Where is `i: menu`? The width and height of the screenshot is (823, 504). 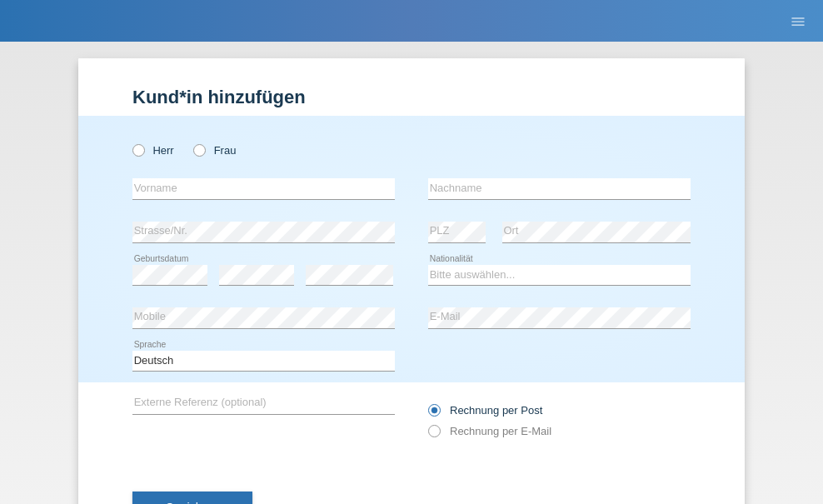
i: menu is located at coordinates (798, 22).